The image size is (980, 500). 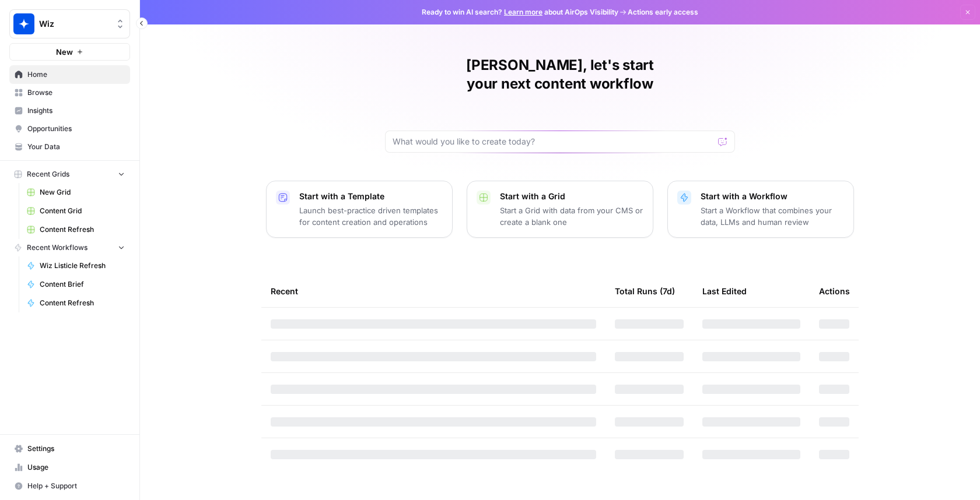 What do you see at coordinates (760, 209) in the screenshot?
I see `button: Start with a WorkflowStart a Workflow that combines your data, LLMs and human review` at bounding box center [760, 209].